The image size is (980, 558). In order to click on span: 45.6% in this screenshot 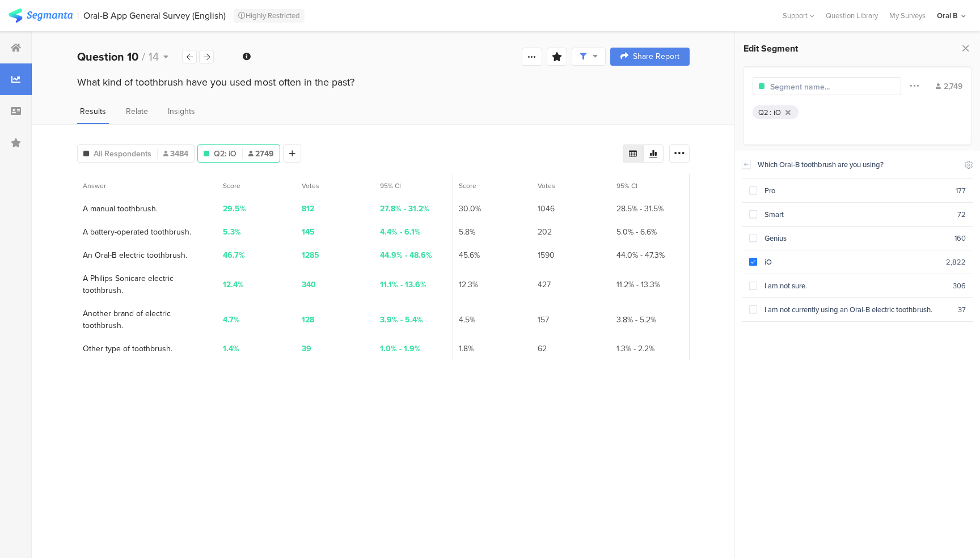, I will do `click(469, 255)`.